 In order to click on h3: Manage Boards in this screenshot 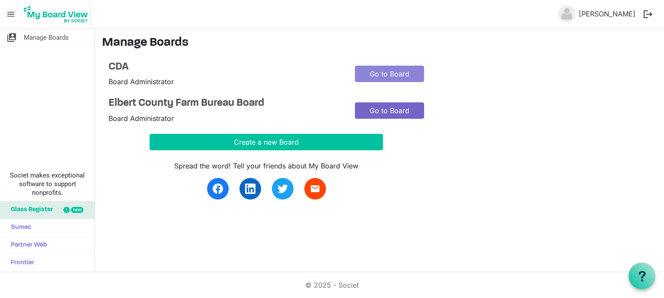, I will do `click(380, 43)`.